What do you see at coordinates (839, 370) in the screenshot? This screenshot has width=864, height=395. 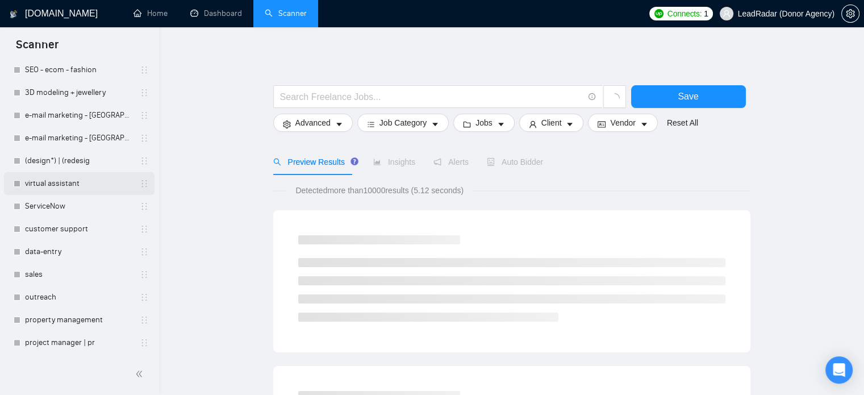 I see `div: Open Intercom Messenger` at bounding box center [839, 370].